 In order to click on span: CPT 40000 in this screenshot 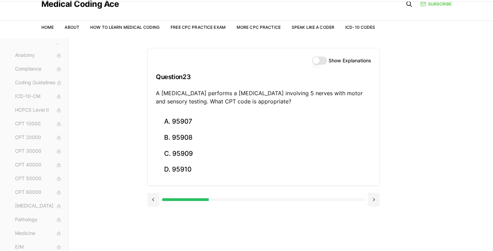, I will do `click(39, 165)`.